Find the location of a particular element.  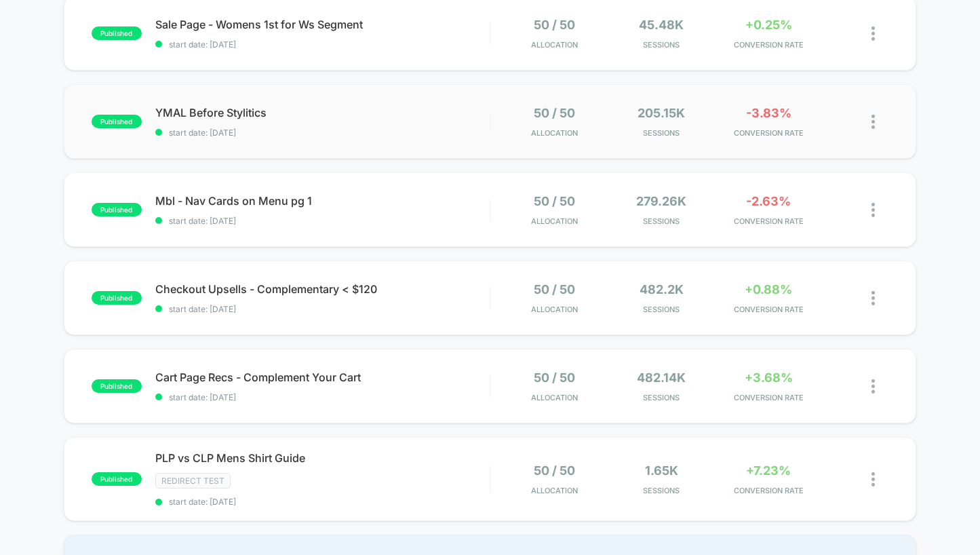

span: 205.15k is located at coordinates (661, 113).